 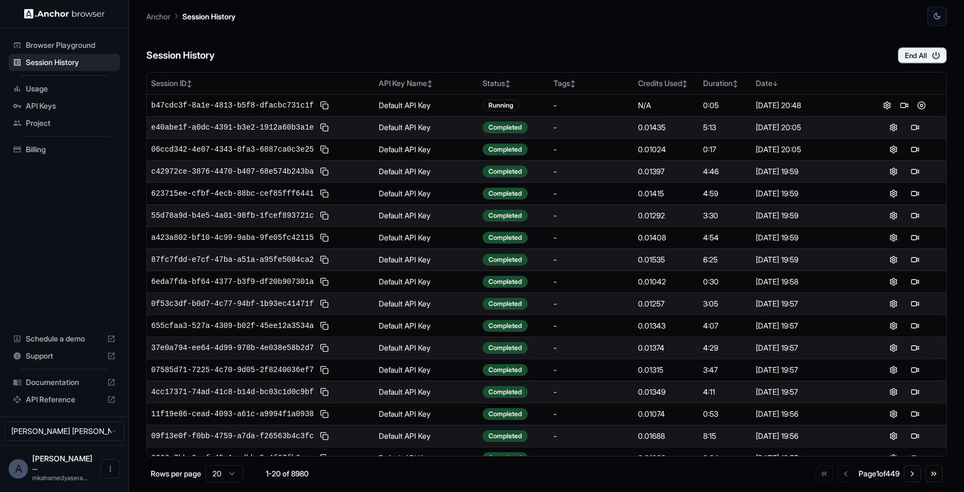 I want to click on span: Documentation, so click(x=64, y=382).